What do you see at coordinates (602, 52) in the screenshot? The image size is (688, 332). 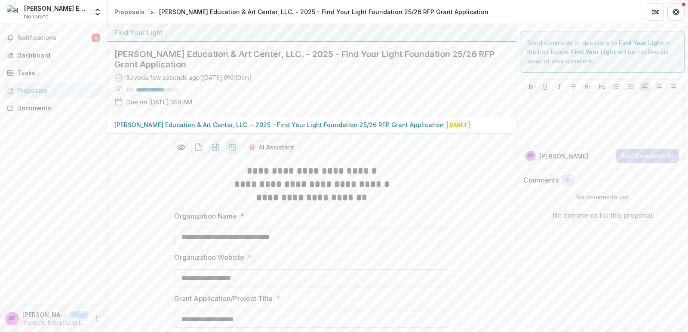 I see `div: Send comments or questions to in the box below. will be notified via email of your comment.` at bounding box center [602, 52].